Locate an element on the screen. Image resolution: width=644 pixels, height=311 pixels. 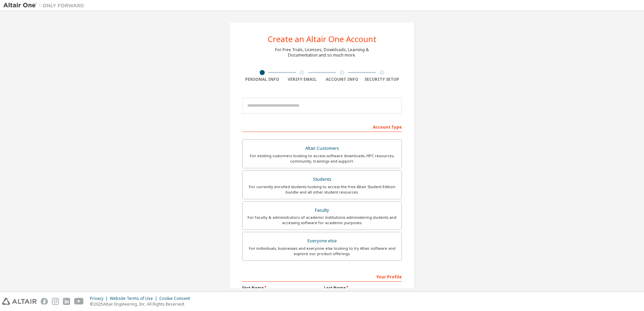
div: Account Type is located at coordinates (322, 127).